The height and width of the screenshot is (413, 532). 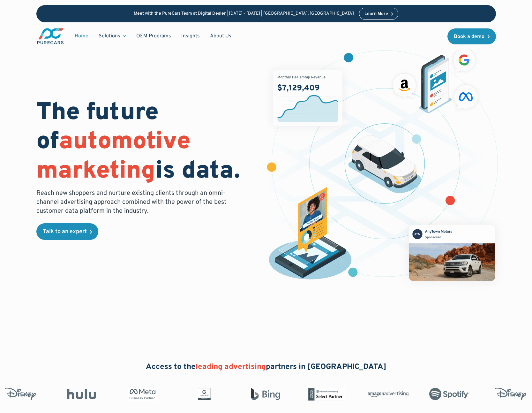 I want to click on a: OEM Programs, so click(x=154, y=36).